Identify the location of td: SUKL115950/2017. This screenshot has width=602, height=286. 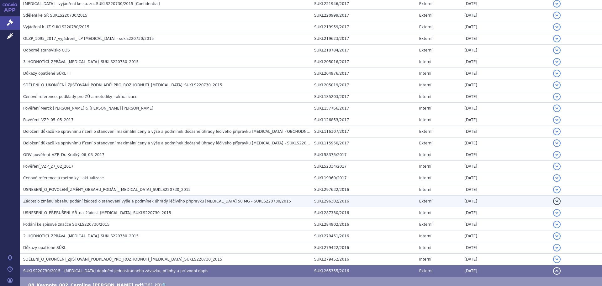
(364, 143).